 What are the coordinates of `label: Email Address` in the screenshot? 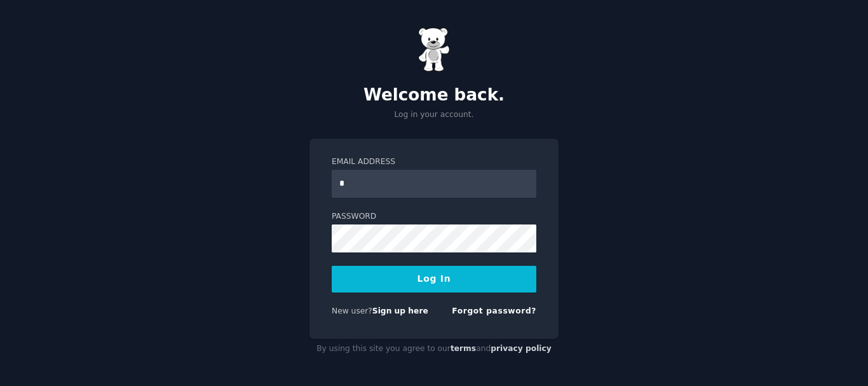 It's located at (434, 162).